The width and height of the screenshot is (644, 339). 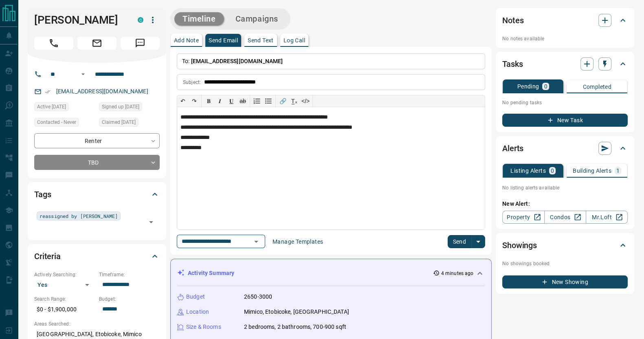 What do you see at coordinates (565, 103) in the screenshot?
I see `p: No pending tasks` at bounding box center [565, 103].